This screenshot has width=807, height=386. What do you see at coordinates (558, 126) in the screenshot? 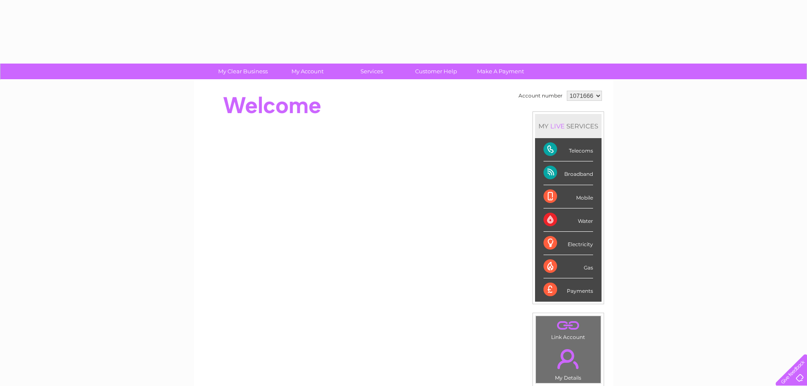
I see `div: LIVE` at bounding box center [558, 126].